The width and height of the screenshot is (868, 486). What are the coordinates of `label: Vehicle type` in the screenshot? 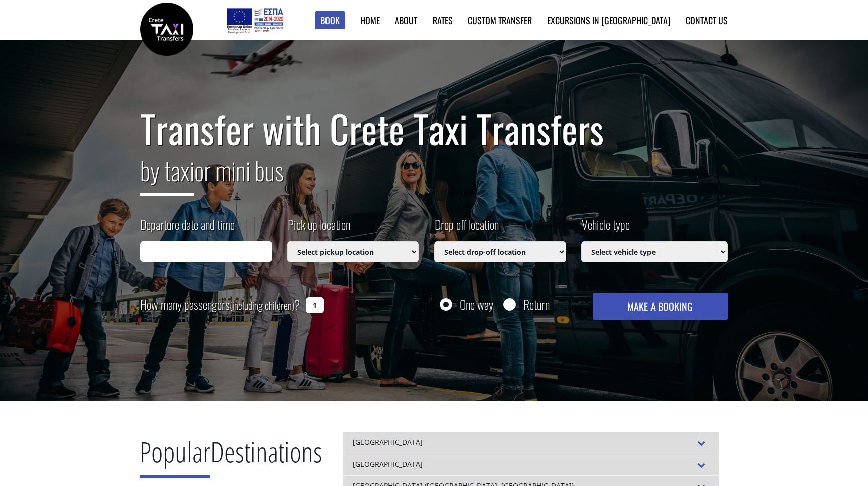 It's located at (605, 228).